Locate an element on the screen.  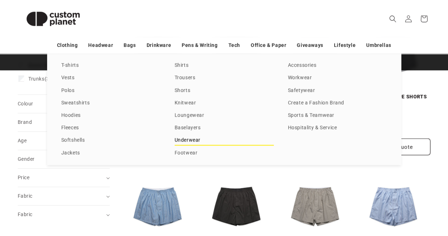
a: Create a Fashion Brand is located at coordinates (338, 103).